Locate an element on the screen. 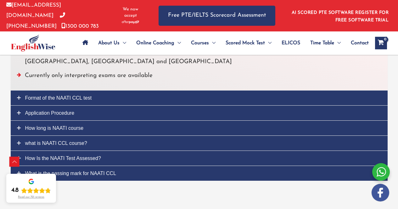 Image resolution: width=398 pixels, height=209 pixels. li: Currently only interpreting exams are available is located at coordinates (199, 77).